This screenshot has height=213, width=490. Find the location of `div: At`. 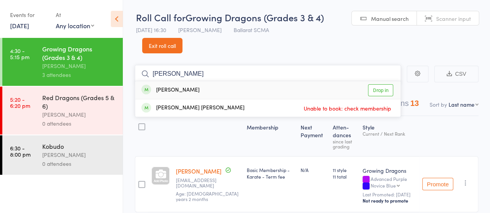

div: At is located at coordinates (75, 15).